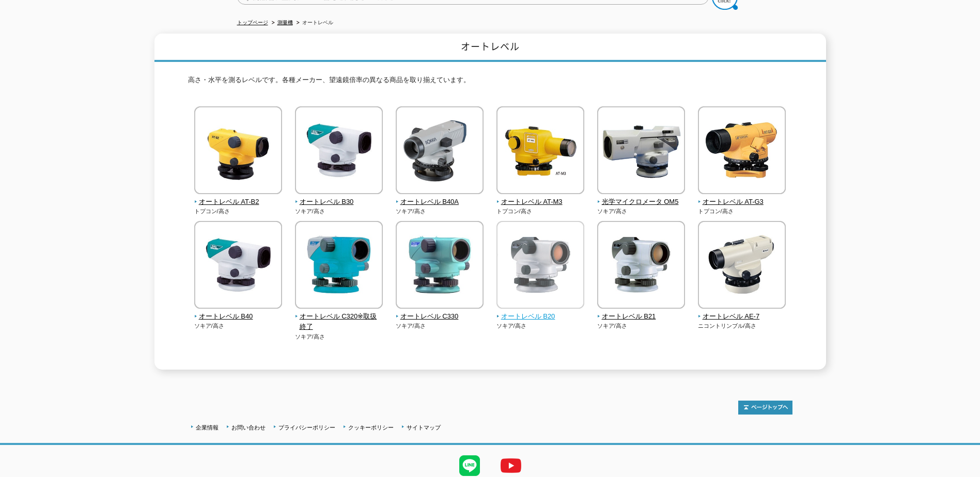 The image size is (980, 477). Describe the element at coordinates (440, 197) in the screenshot. I see `a: オートレベル B40A` at that location.